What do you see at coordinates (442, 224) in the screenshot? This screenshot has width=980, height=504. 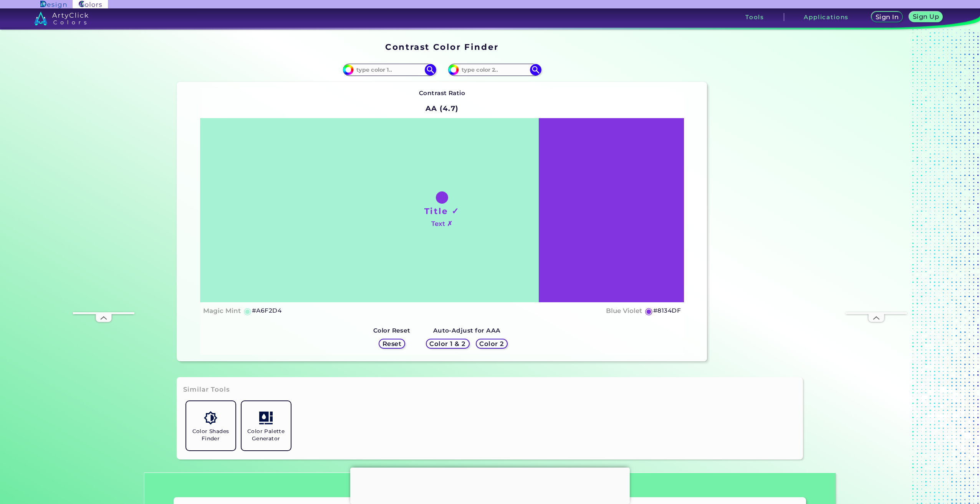 I see `h4: Text ✗` at bounding box center [442, 224].